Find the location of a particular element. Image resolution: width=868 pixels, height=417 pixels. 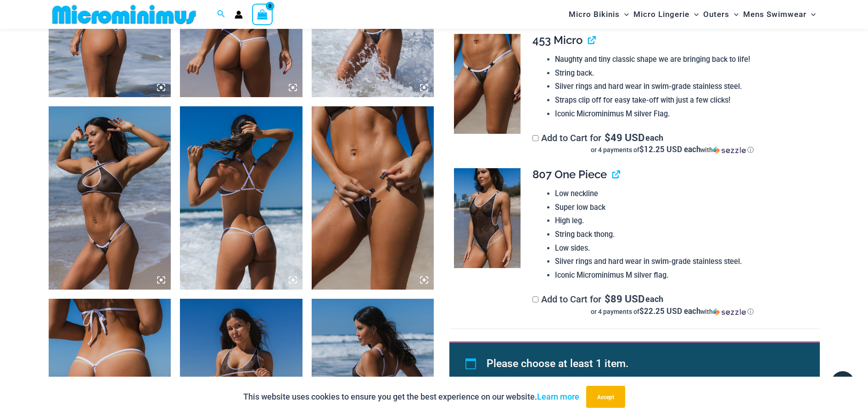

input: Add to Cart for$49 USD eachor 4 payments of$12.25 USD eachwithSezzle Click to learn more about Se... is located at coordinates (535, 138).